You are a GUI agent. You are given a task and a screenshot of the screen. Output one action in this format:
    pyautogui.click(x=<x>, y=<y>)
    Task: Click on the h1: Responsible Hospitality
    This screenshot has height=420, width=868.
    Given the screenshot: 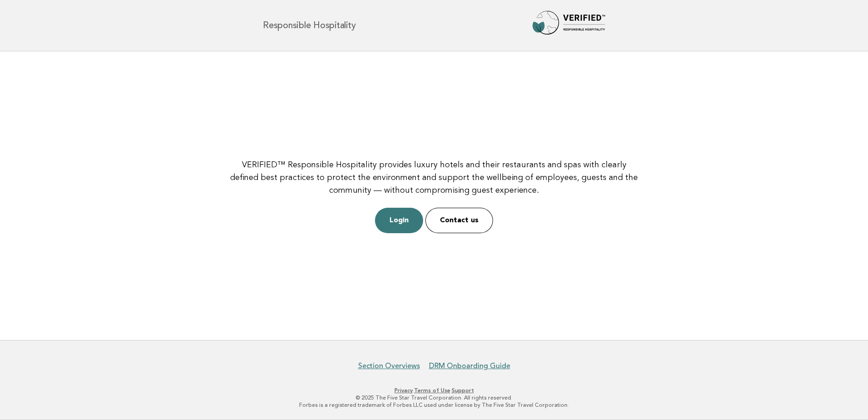 What is the action you would take?
    pyautogui.click(x=309, y=26)
    